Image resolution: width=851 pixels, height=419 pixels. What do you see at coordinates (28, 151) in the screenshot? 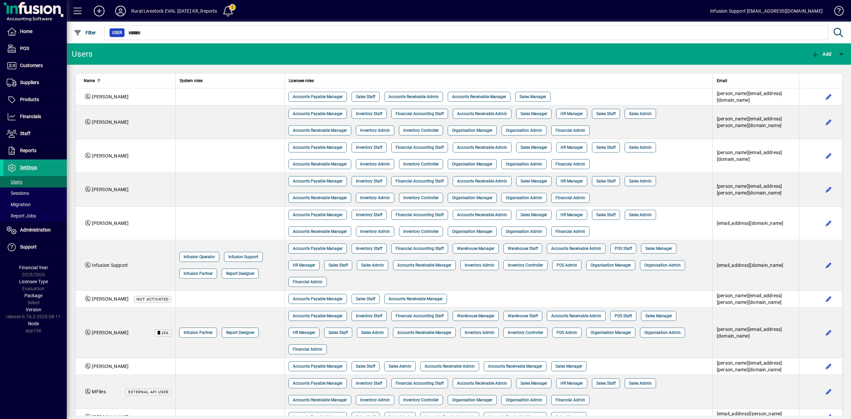
I see `span: Reports` at bounding box center [28, 151].